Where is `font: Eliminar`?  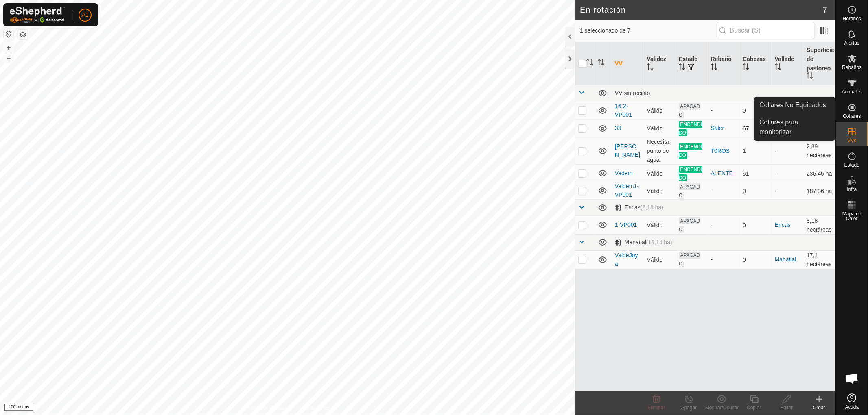 font: Eliminar is located at coordinates (656, 408).